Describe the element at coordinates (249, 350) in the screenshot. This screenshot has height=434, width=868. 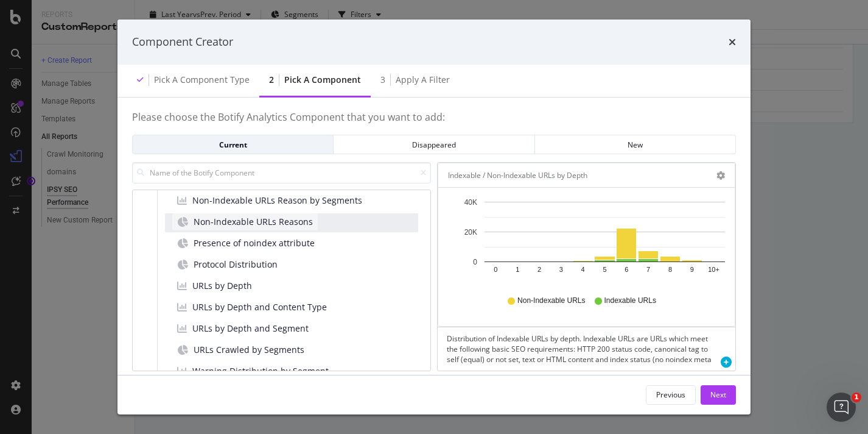
I see `span: URLs Crawled by Segments` at that location.